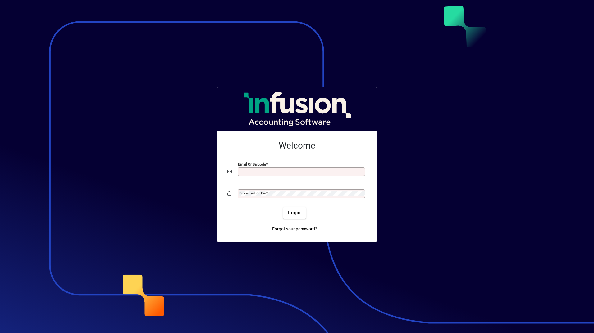  What do you see at coordinates (294, 213) in the screenshot?
I see `button: Login` at bounding box center [294, 213].